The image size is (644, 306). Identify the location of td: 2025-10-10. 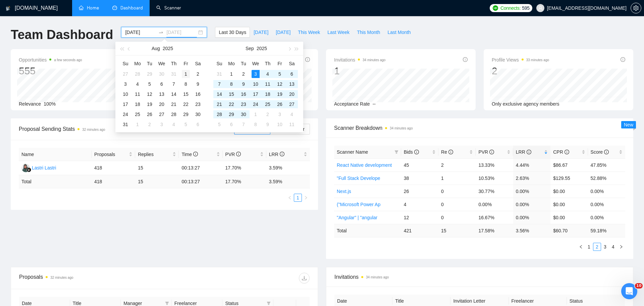
(280, 124).